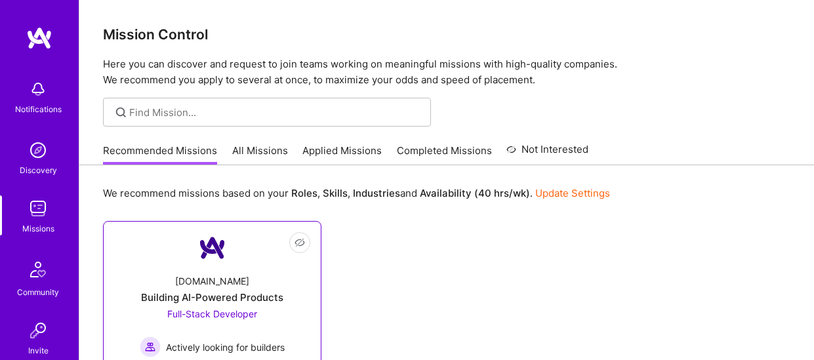 This screenshot has width=814, height=360. I want to click on img: Company Logo, so click(213, 248).